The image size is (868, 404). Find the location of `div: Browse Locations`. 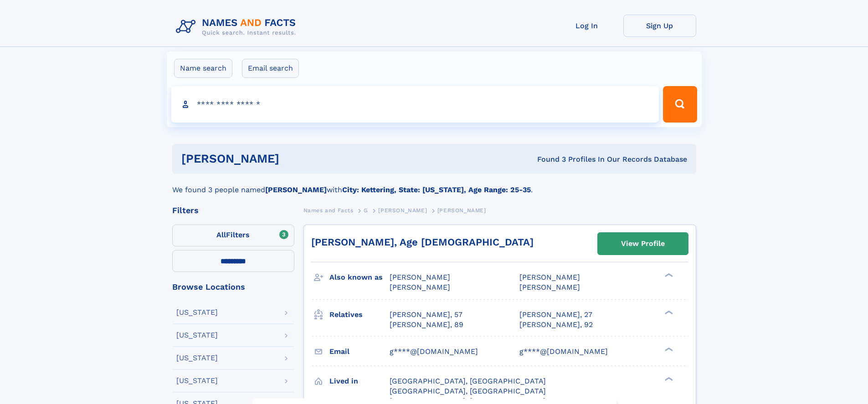

div: Browse Locations is located at coordinates (233, 287).